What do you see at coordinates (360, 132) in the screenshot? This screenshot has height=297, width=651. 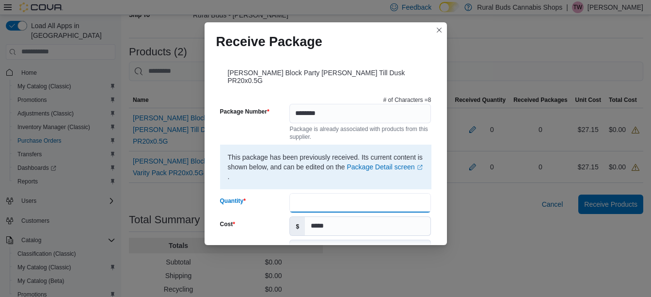 I see `div: Package is already associated with products from this supplier.` at bounding box center [360, 132].